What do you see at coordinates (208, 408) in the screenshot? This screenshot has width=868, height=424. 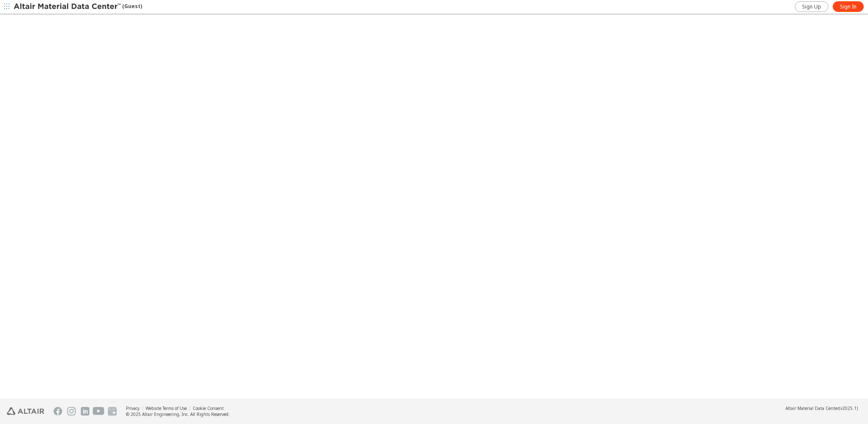 I see `a: Cookie Consent` at bounding box center [208, 408].